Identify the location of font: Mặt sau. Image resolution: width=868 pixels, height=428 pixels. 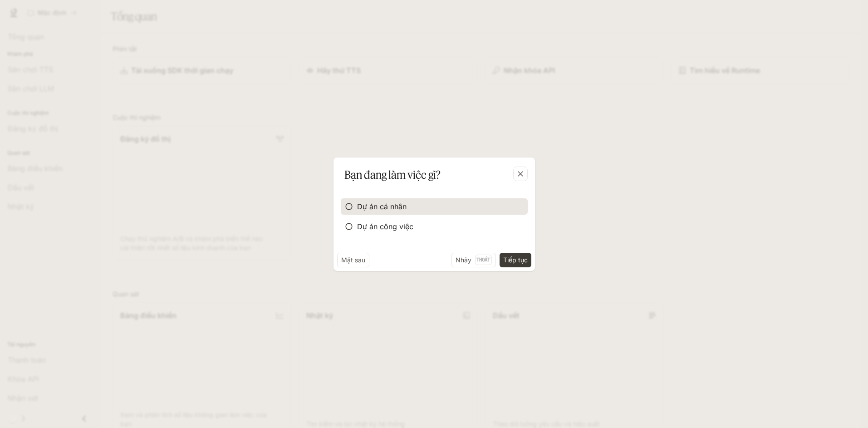
(353, 260).